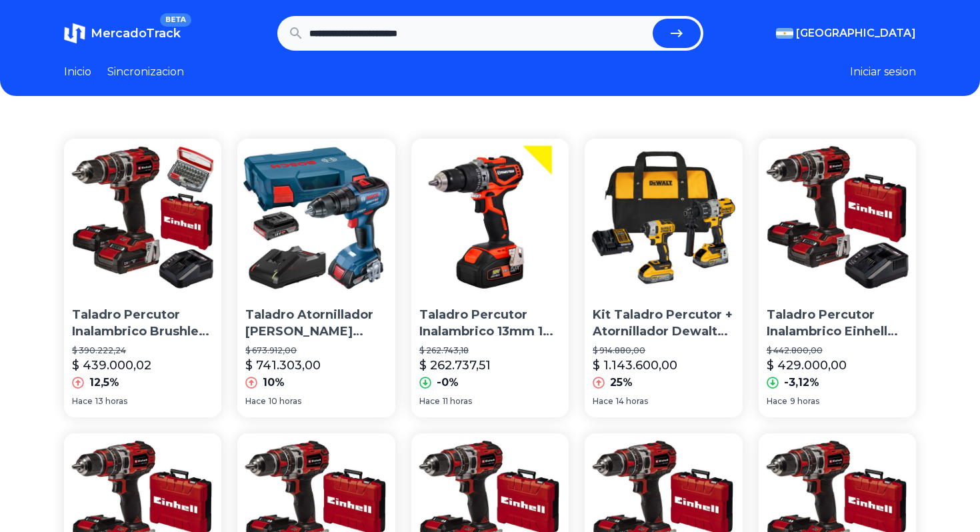  I want to click on p: $ 442.800,00, so click(838, 351).